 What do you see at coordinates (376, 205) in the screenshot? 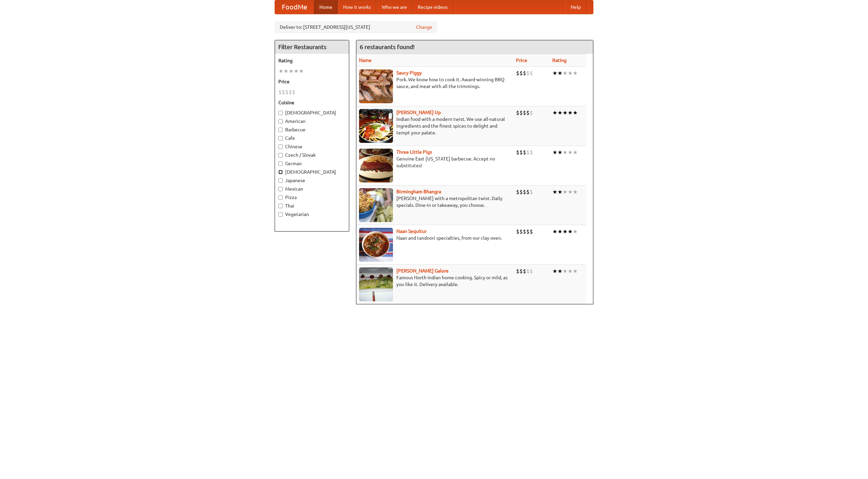
I see `img: bhangra.jpg` at bounding box center [376, 205].